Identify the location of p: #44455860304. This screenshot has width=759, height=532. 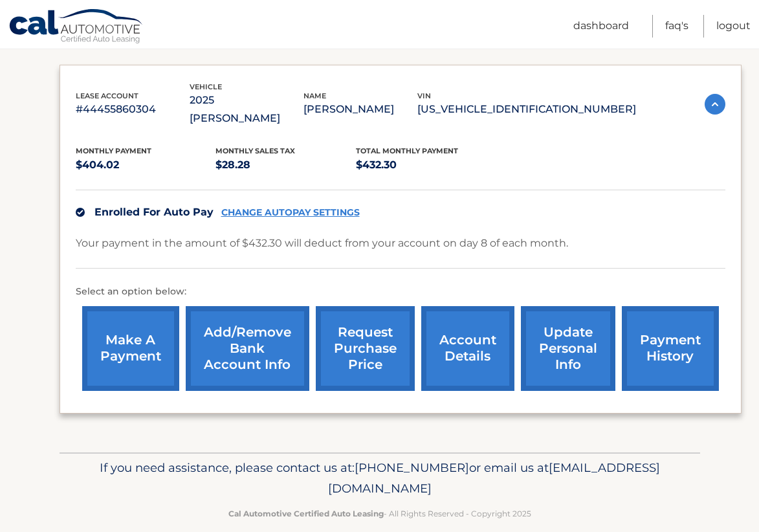
(132, 109).